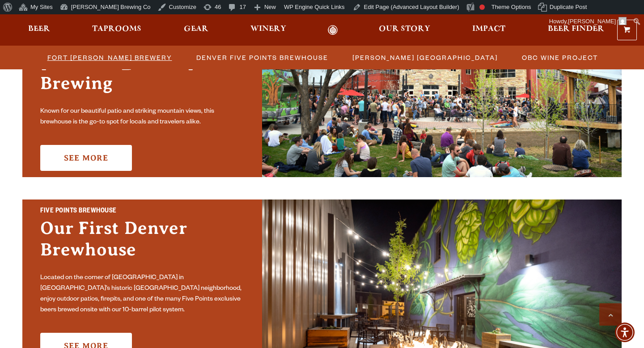 The width and height of the screenshot is (644, 348). Describe the element at coordinates (117, 29) in the screenshot. I see `span: Taprooms` at that location.